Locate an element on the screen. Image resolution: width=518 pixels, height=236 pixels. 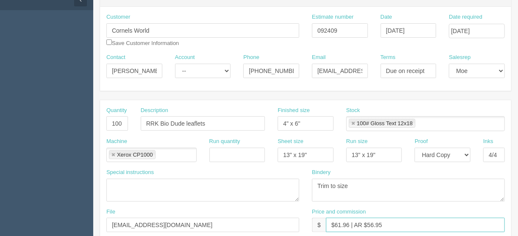
label: Proof is located at coordinates (421, 141).